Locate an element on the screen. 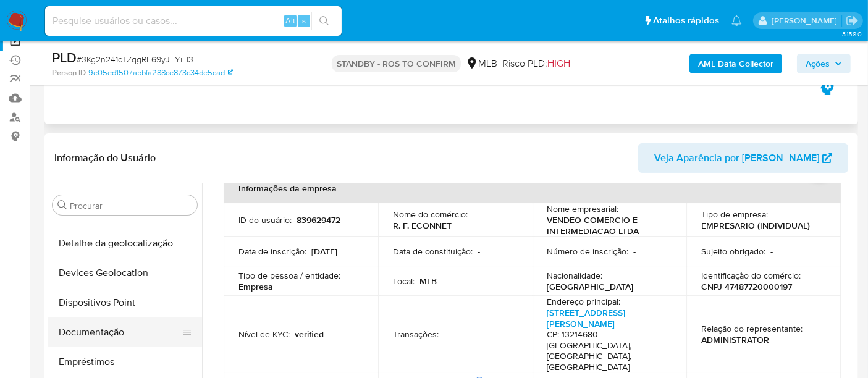  b: Person ID is located at coordinates (68, 73).